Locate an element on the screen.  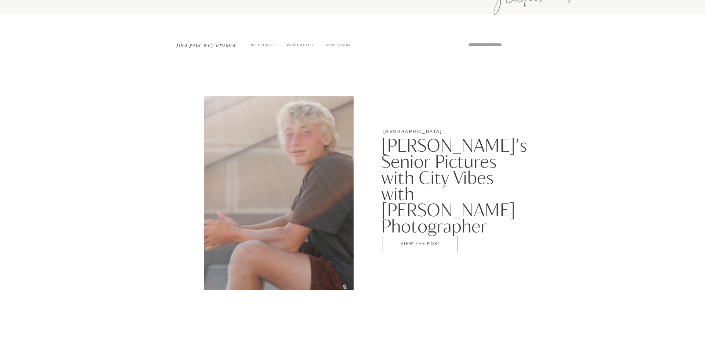
p: find your way around is located at coordinates (206, 44).